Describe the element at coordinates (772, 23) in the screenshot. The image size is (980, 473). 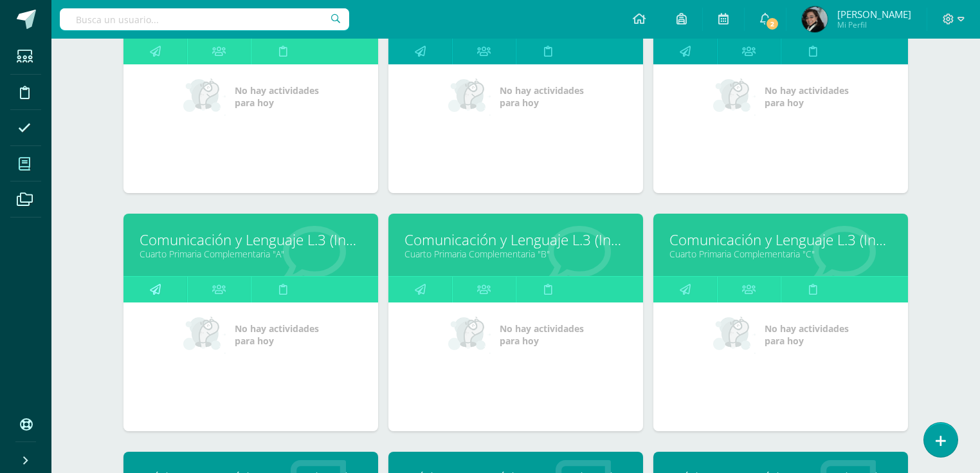
I see `span: 2` at that location.